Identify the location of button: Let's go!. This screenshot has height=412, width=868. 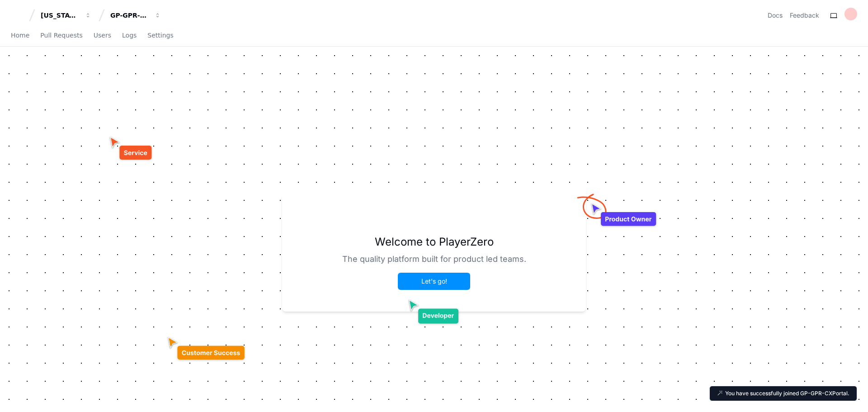
(434, 282).